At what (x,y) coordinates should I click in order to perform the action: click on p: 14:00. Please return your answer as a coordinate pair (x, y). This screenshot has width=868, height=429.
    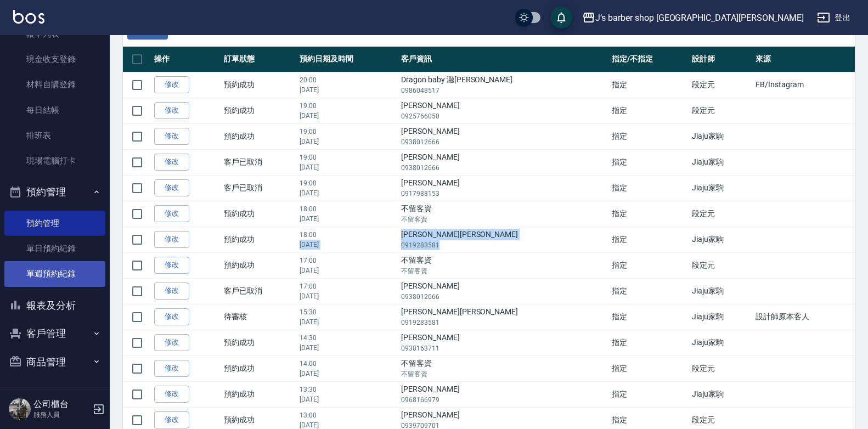
    Looking at the image, I should click on (347, 364).